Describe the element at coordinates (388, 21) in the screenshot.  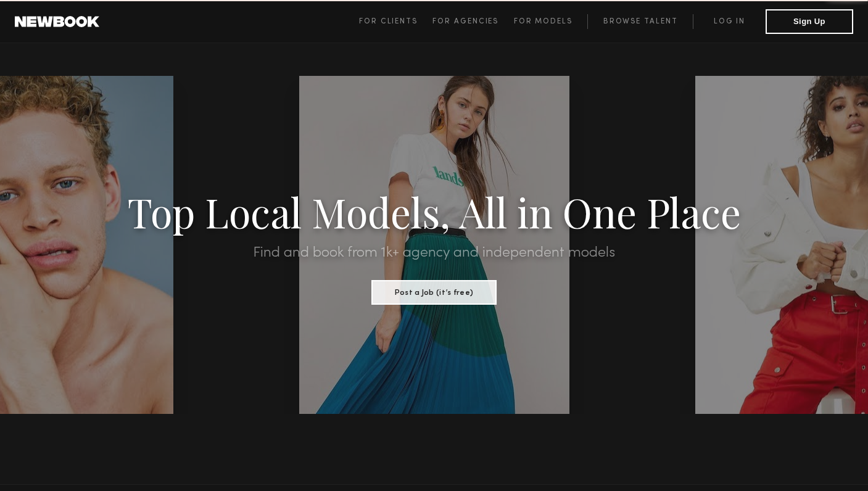
I see `span: For Clients` at that location.